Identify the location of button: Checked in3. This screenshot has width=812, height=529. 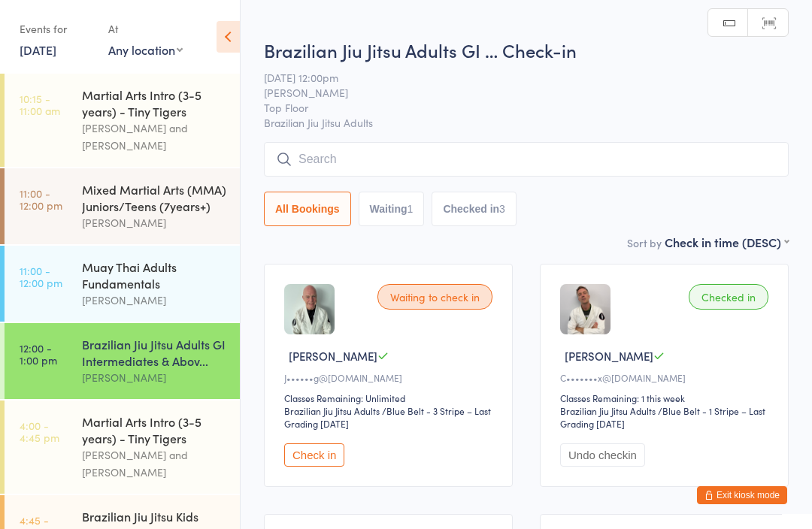
(474, 209).